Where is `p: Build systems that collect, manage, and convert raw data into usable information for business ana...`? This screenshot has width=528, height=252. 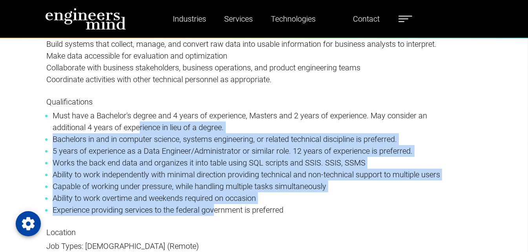
p: Build systems that collect, manage, and convert raw data into usable information for business ana... is located at coordinates (253, 44).